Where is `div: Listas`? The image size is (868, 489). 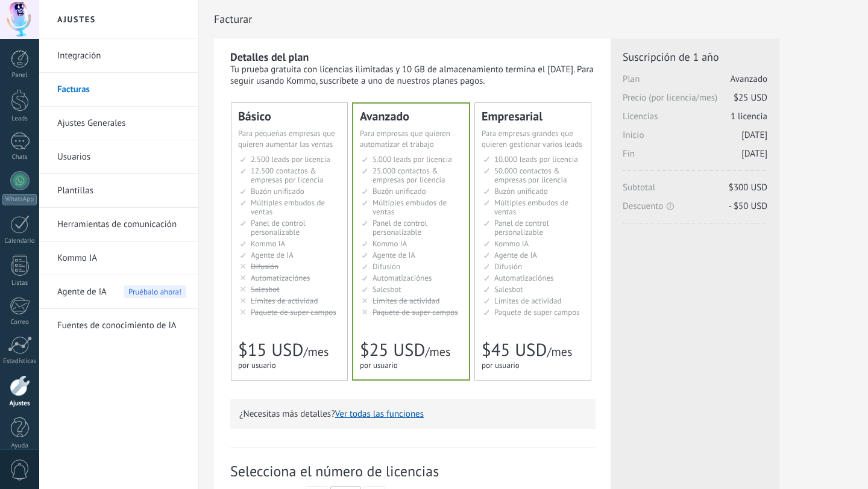
div: Listas is located at coordinates (20, 283).